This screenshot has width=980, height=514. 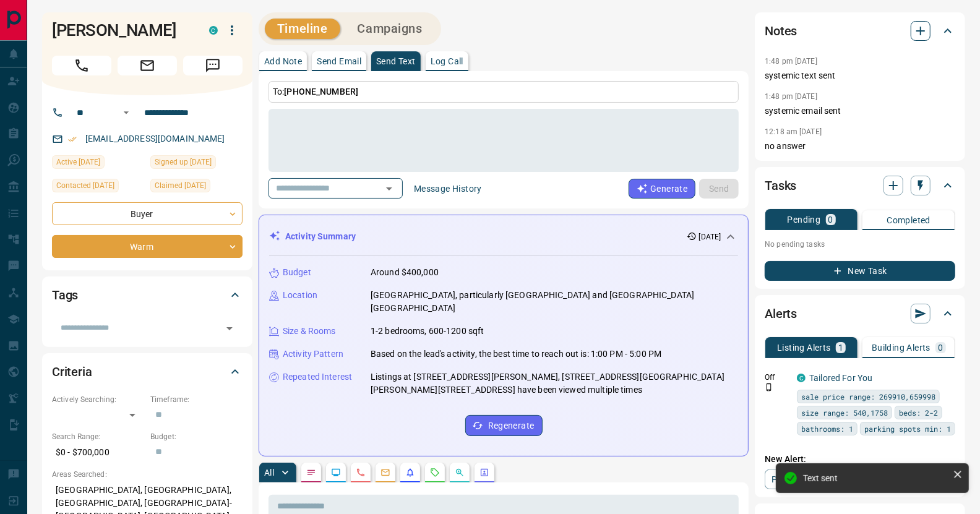 What do you see at coordinates (781, 314) in the screenshot?
I see `h2: Alerts` at bounding box center [781, 314].